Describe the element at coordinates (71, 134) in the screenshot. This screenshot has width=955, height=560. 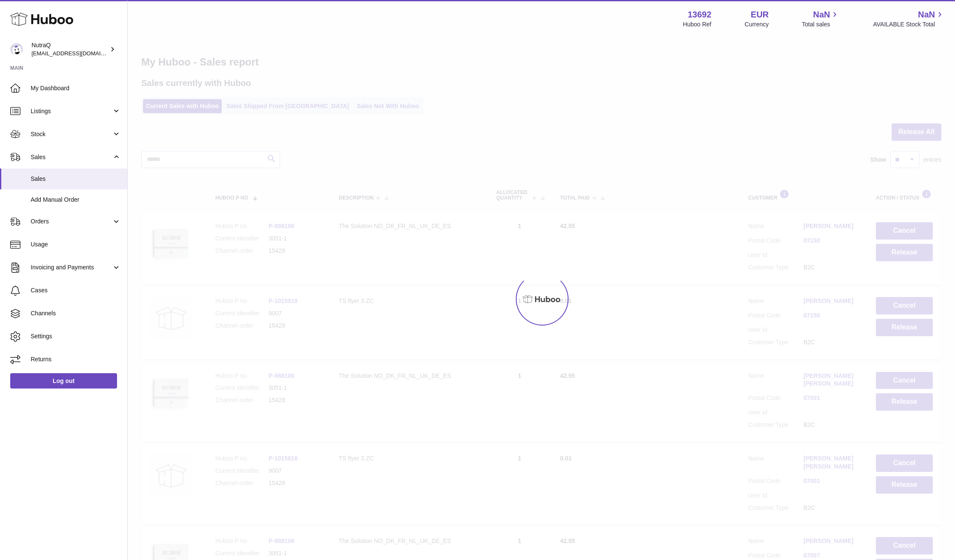
I see `span: Stock` at that location.